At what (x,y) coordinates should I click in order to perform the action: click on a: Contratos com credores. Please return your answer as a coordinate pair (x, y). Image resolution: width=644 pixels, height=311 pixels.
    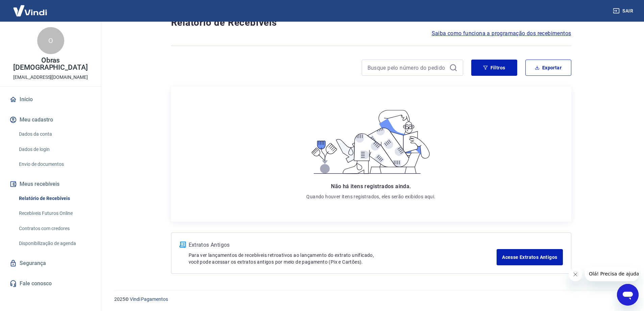
    Looking at the image, I should click on (55, 228).